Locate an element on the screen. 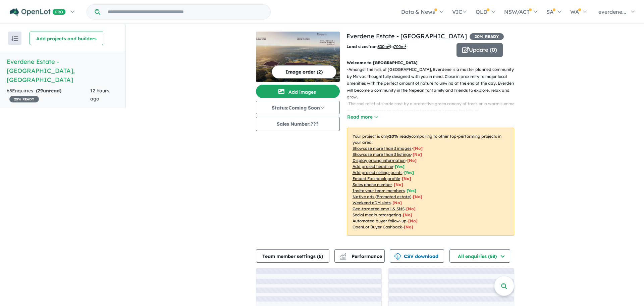  input: Try estate name, suburb, builder or developer is located at coordinates (185, 12).